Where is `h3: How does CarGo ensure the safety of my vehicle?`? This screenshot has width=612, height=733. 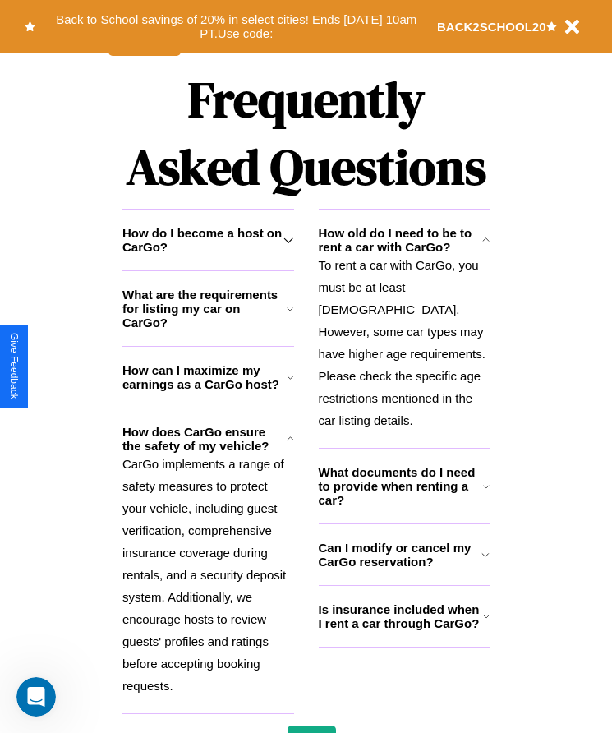 h3: How does CarGo ensure the safety of my vehicle? is located at coordinates (205, 439).